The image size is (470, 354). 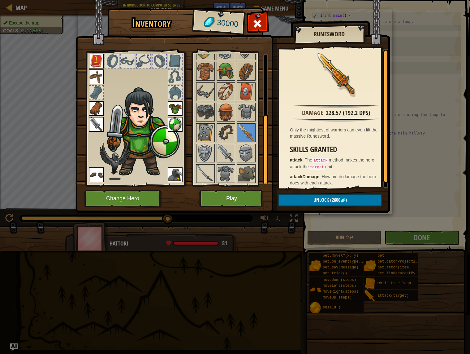 I want to click on span: The method makes the hero attack the unit., so click(x=332, y=163).